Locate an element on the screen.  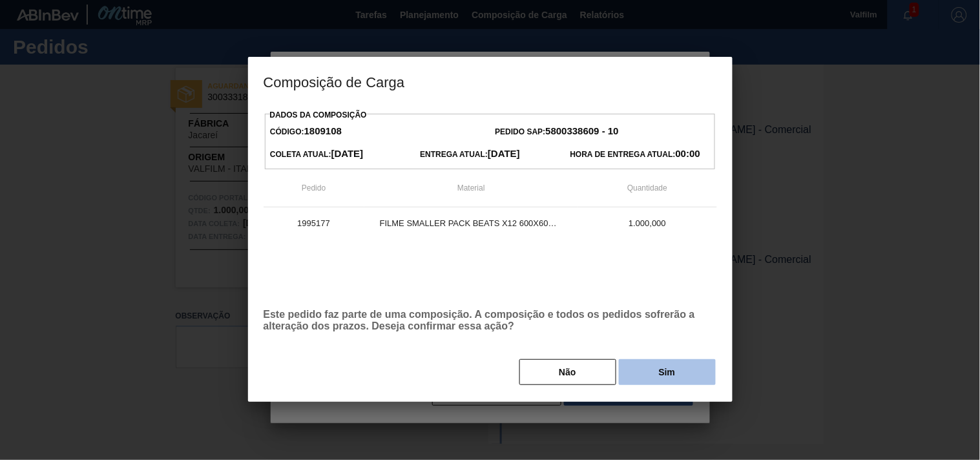
td: 1995177 is located at coordinates (314, 224).